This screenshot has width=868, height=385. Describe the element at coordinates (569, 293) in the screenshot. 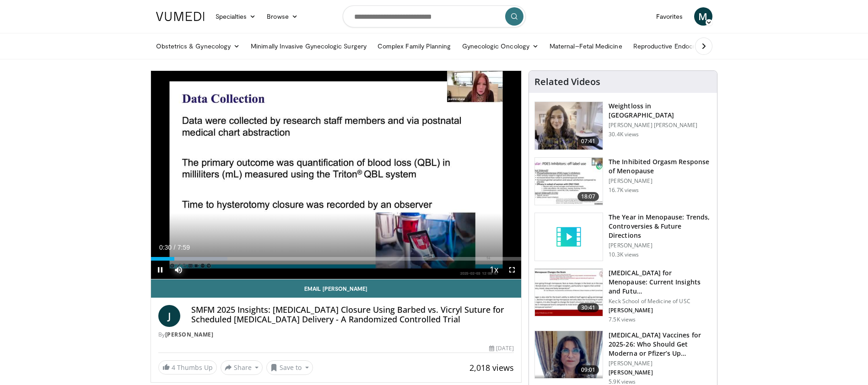

I see `img: 47271b8a-94f4-49c8-b914-2a3d3af03a9e.150x105_q85_crop-smart_upscale.jpg` at that location.